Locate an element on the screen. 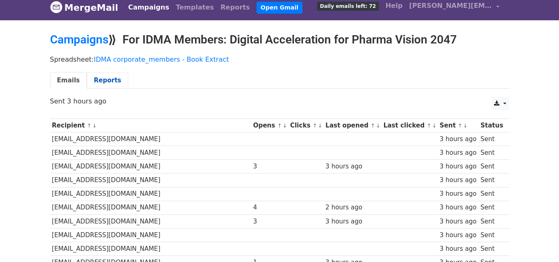  p: Spreadsheet: is located at coordinates (280, 59).